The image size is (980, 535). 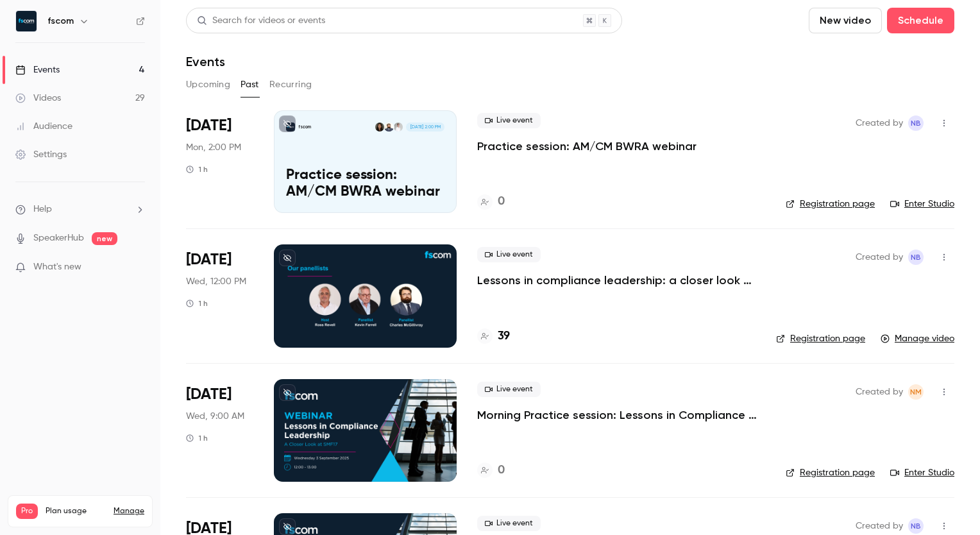 What do you see at coordinates (250, 85) in the screenshot?
I see `button: Past` at bounding box center [250, 85].